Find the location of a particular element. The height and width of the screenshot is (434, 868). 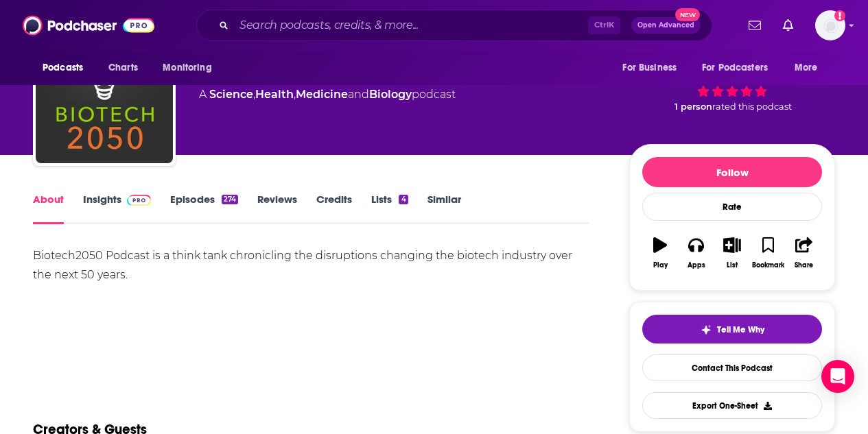

img: Podchaser Pro is located at coordinates (139, 200).